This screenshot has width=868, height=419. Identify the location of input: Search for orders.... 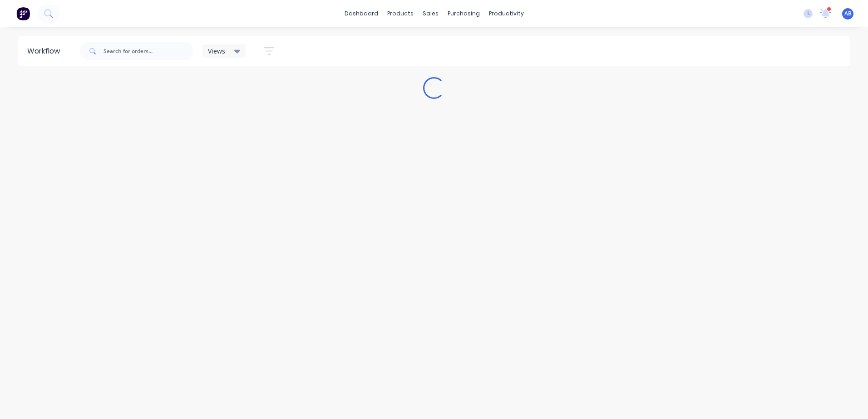
(148, 51).